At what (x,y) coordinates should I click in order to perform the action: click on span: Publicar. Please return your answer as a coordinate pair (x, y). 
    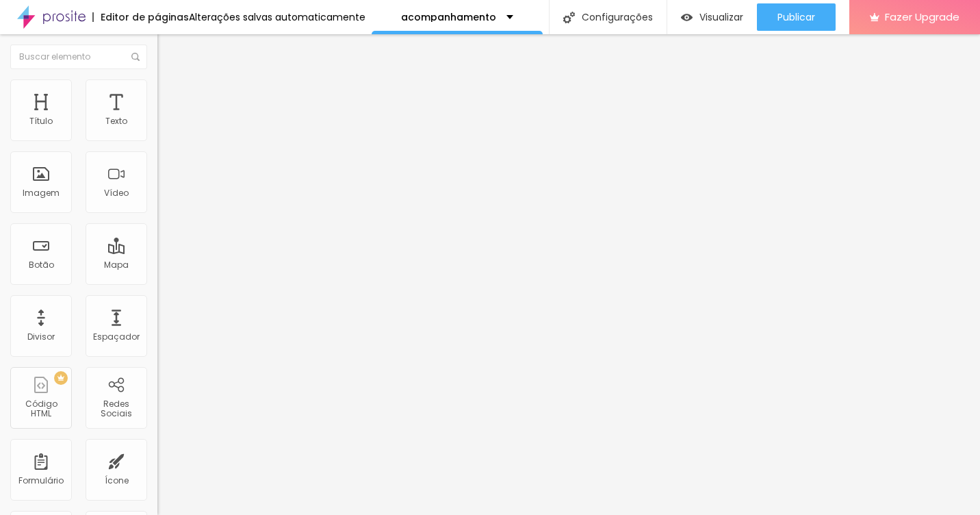
    Looking at the image, I should click on (796, 17).